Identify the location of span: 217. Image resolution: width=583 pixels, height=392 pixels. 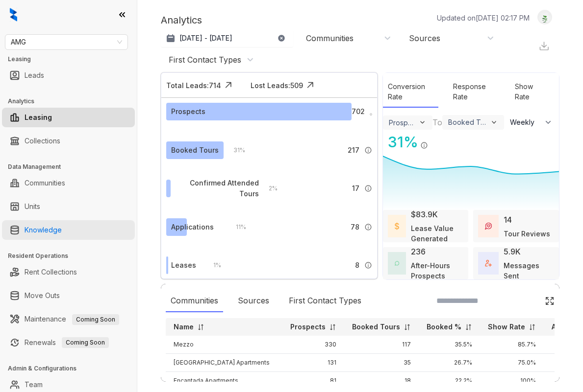
(353, 150).